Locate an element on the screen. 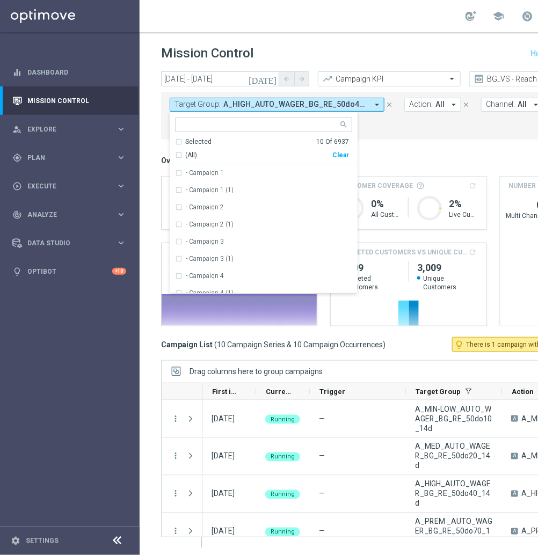 This screenshot has width=538, height=555. button: Action: All arrow_drop_down is located at coordinates (433, 105).